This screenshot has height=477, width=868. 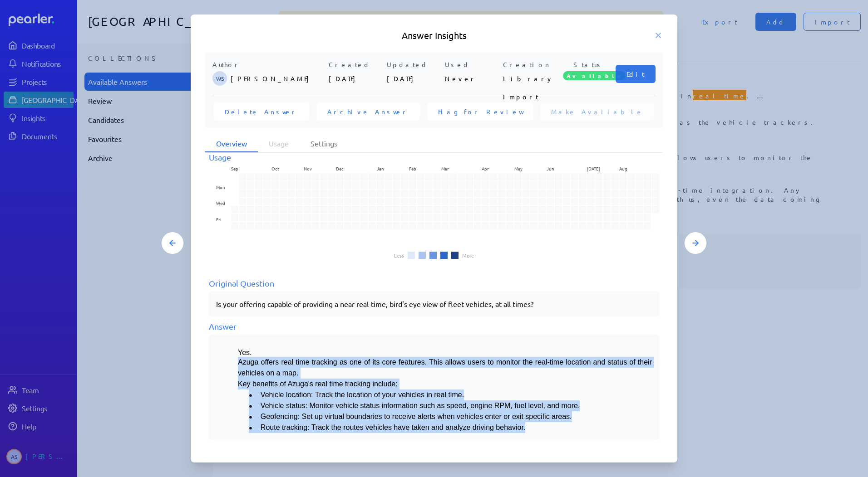 I want to click on button: Flag for Review, so click(x=480, y=112).